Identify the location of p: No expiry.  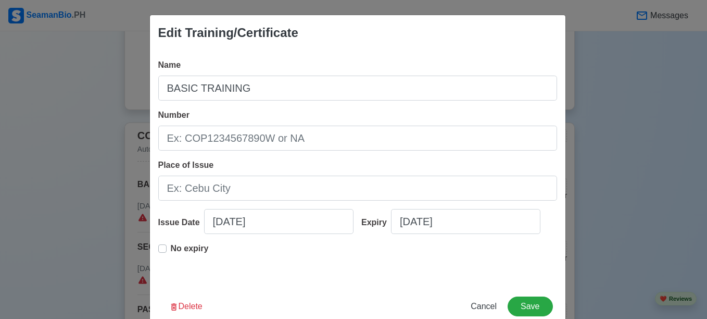
(189, 248).